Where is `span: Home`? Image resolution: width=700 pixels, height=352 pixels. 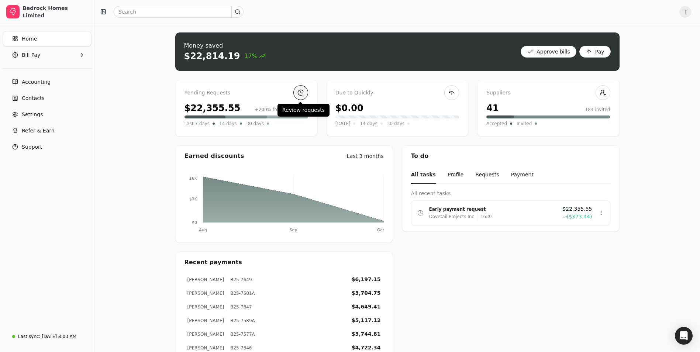
span: Home is located at coordinates (29, 39).